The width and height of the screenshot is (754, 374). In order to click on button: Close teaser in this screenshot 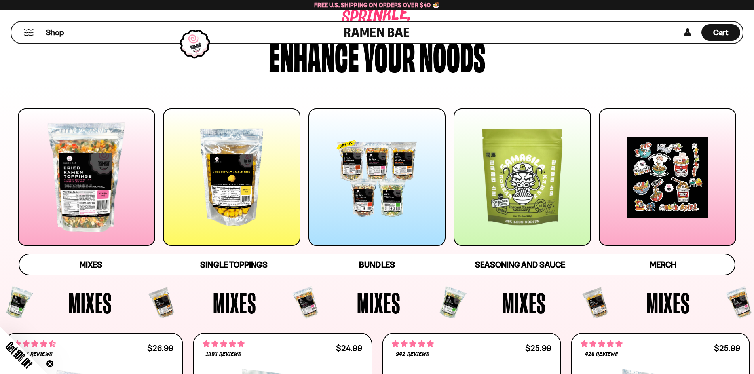, I will do `click(50, 364)`.